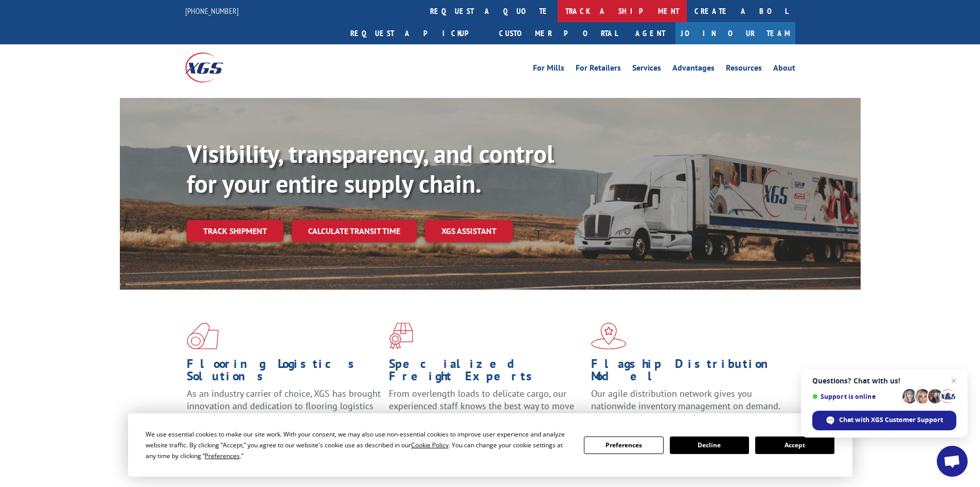 This screenshot has width=980, height=487. I want to click on a: Request a pickup, so click(417, 33).